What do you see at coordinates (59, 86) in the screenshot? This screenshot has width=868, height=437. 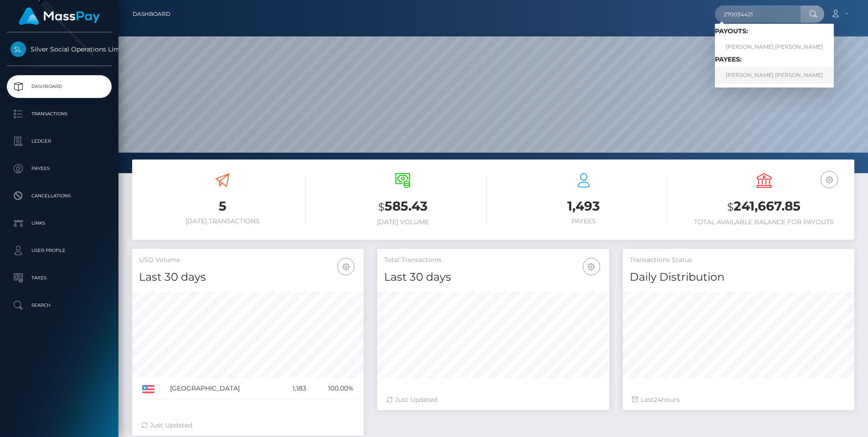 I see `p: Dashboard` at bounding box center [59, 86].